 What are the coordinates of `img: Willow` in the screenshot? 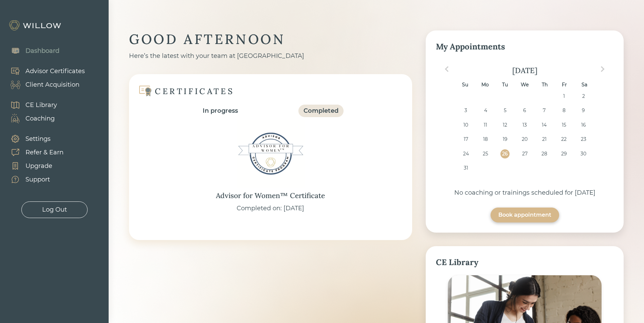 It's located at (35, 26).